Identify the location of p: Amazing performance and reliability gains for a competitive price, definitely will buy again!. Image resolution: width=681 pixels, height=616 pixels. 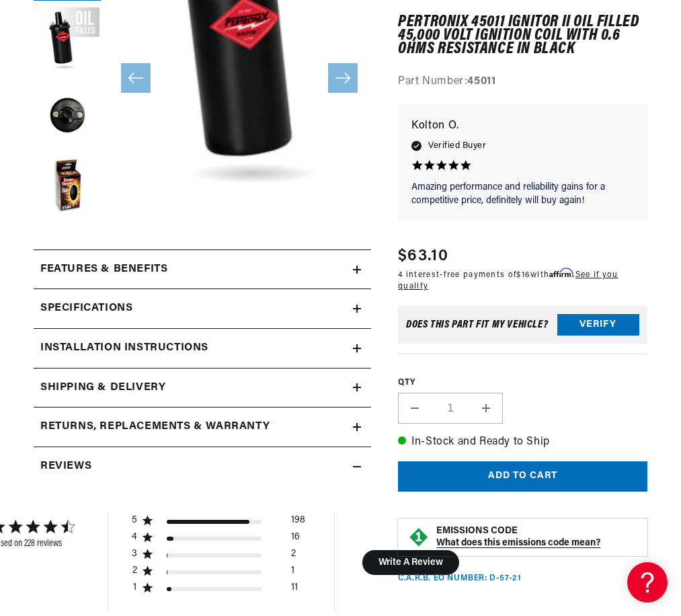
(522, 193).